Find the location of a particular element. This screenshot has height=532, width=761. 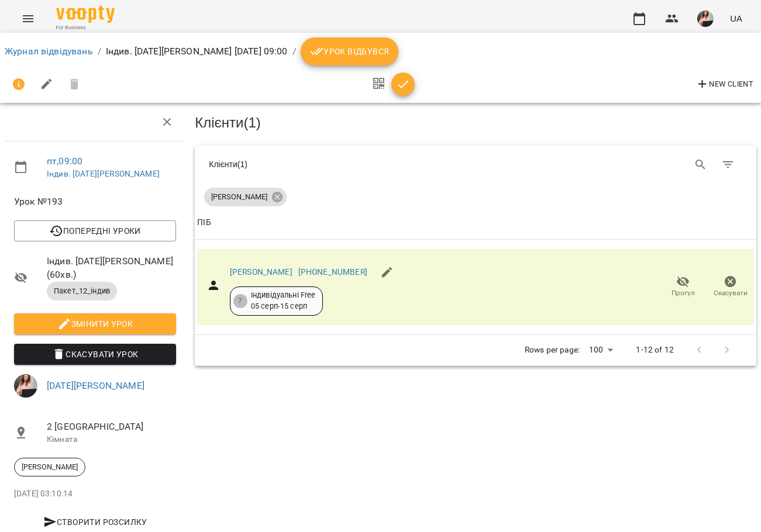

span: Прогул is located at coordinates (683, 293).